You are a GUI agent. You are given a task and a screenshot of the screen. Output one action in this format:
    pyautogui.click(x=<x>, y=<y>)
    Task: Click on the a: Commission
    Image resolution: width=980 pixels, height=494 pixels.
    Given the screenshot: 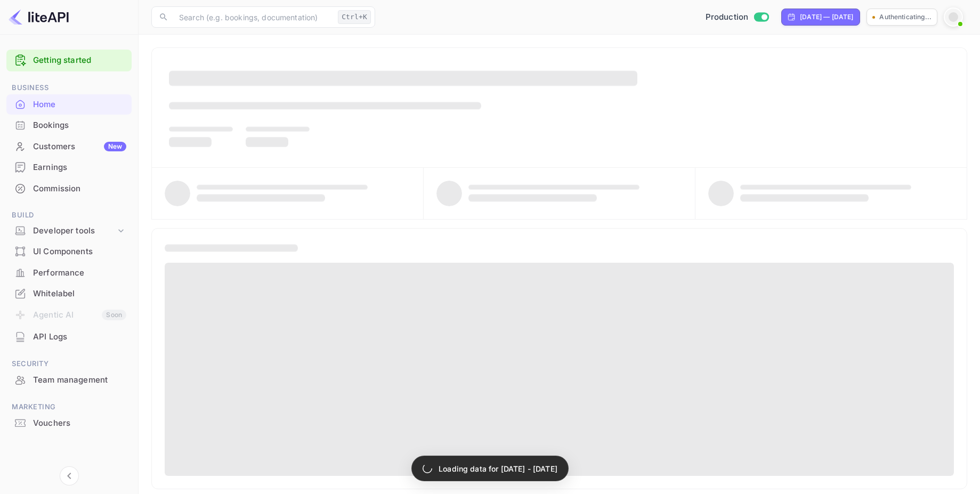 What is the action you would take?
    pyautogui.click(x=69, y=188)
    